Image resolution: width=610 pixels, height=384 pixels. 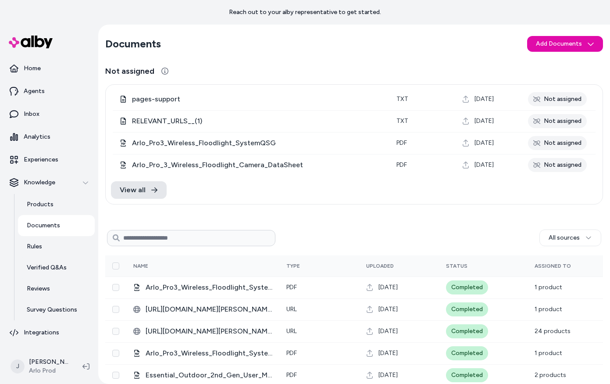 I want to click on a: Products, so click(x=56, y=204).